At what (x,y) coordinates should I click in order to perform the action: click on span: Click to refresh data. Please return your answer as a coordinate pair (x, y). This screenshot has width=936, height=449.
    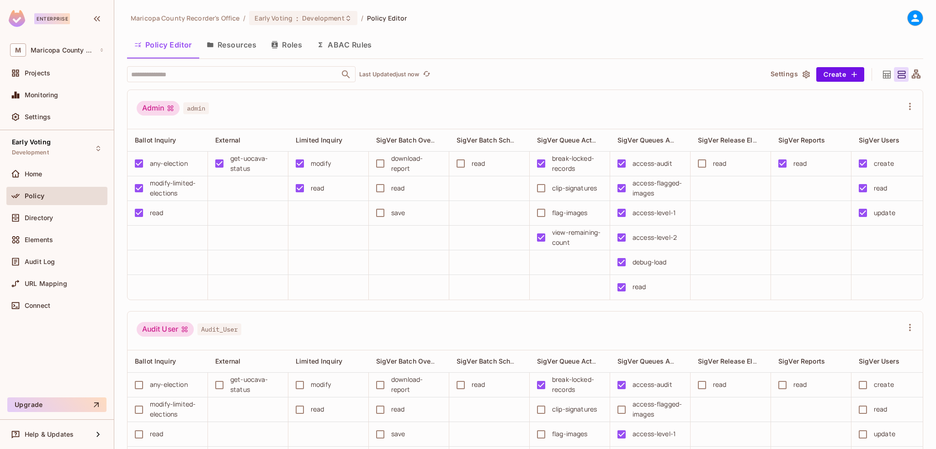
    Looking at the image, I should click on (426, 75).